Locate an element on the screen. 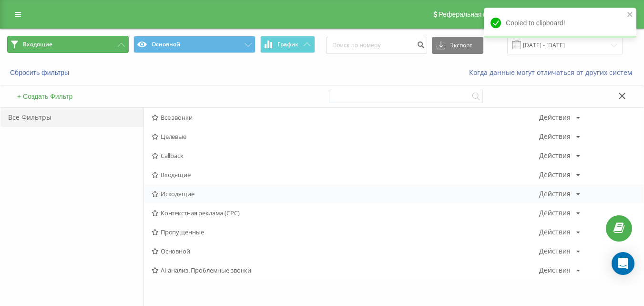 The width and height of the screenshot is (644, 306). button: + Создать Фильтр is located at coordinates (45, 97).